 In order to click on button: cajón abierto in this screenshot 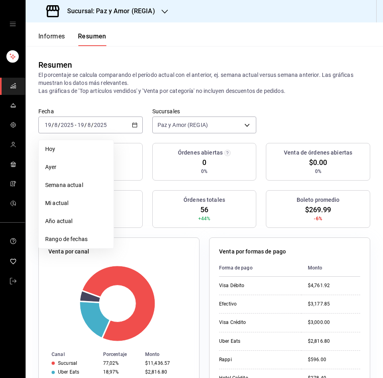, I will do `click(13, 24)`.